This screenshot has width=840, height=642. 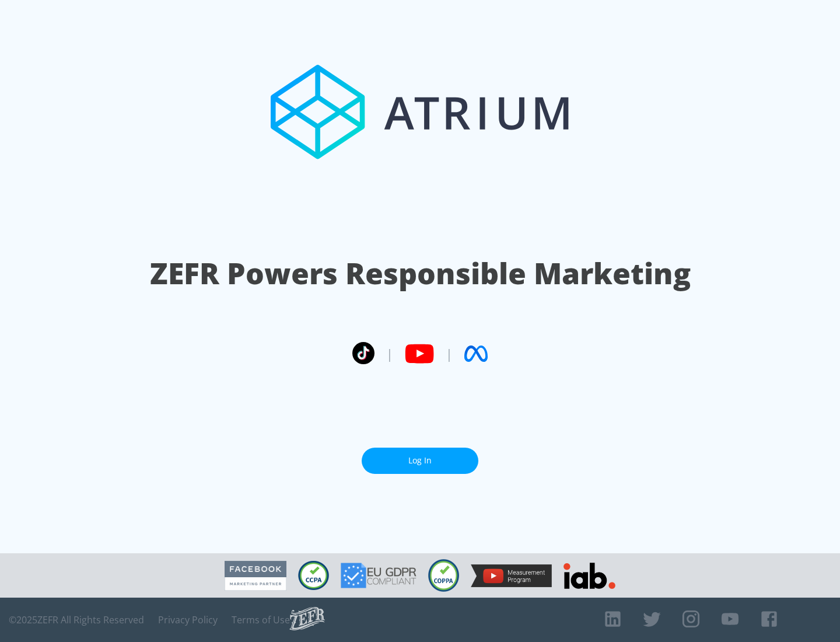 I want to click on img: CCPA Compliant, so click(x=313, y=575).